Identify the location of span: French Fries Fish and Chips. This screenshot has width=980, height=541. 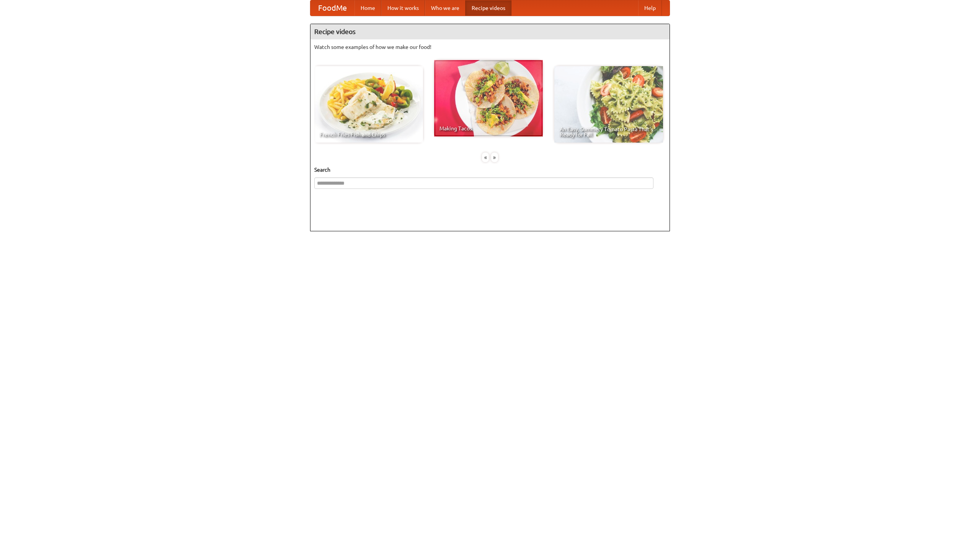
(369, 135).